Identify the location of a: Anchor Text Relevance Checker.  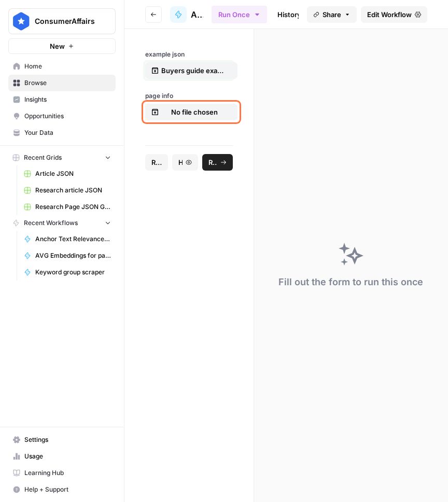
(68, 239).